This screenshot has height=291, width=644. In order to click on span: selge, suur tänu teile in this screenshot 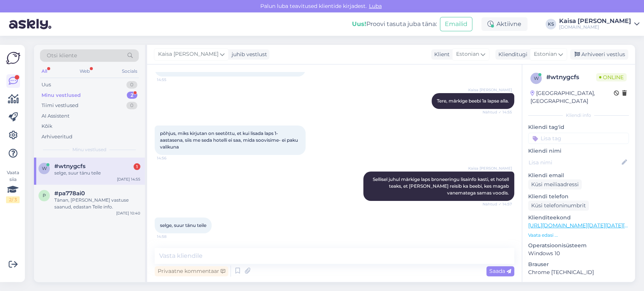, I will do `click(183, 225)`.